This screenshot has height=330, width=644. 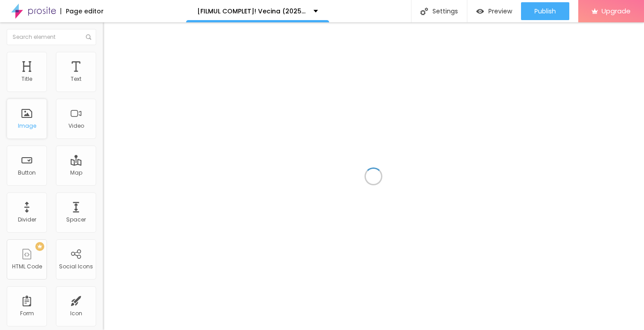 What do you see at coordinates (545, 12) in the screenshot?
I see `span: Publish` at bounding box center [545, 12].